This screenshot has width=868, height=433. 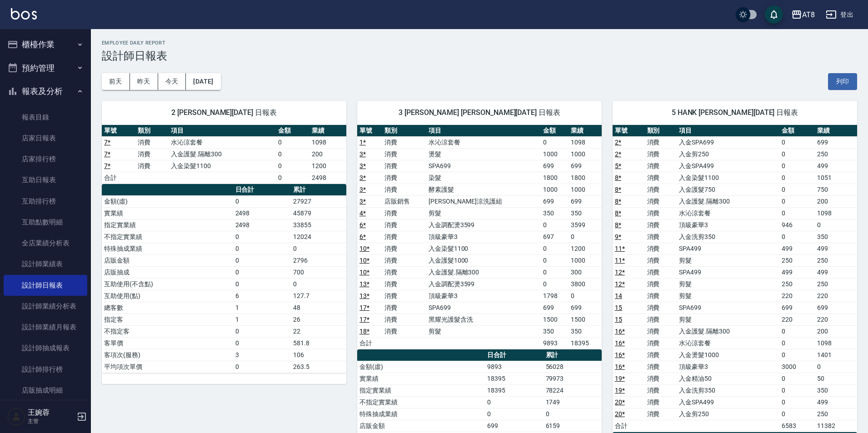 What do you see at coordinates (168, 284) in the screenshot?
I see `td: 互助使用(不含點)` at bounding box center [168, 284].